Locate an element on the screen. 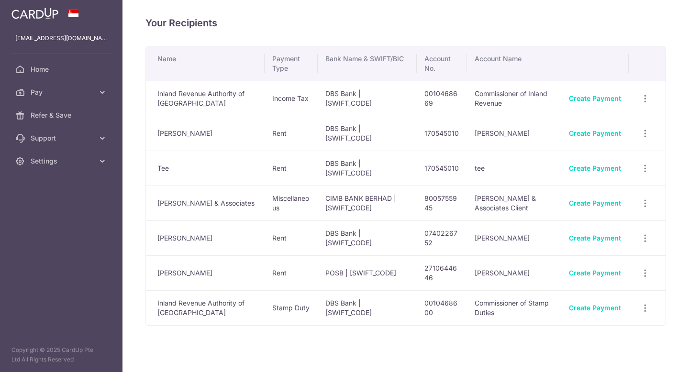  td: 0010468669 is located at coordinates (442, 98).